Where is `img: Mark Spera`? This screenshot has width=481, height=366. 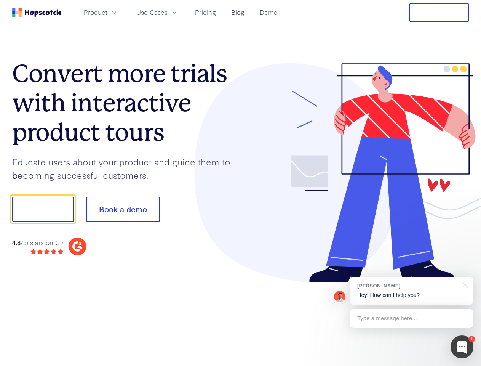 img: Mark Spera is located at coordinates (340, 297).